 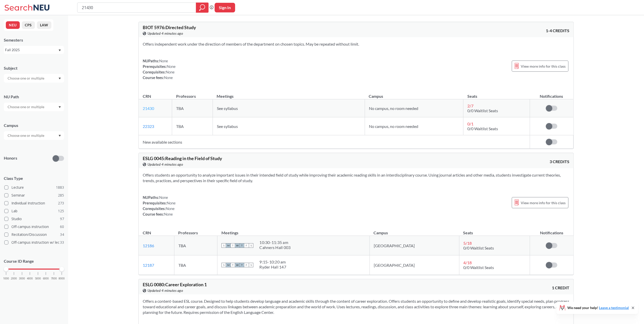 I want to click on div: Ryder Hall 147, so click(x=273, y=267).